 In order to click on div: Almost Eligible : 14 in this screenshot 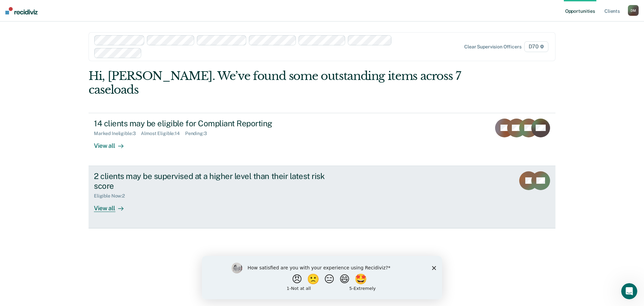, I will do `click(163, 133)`.